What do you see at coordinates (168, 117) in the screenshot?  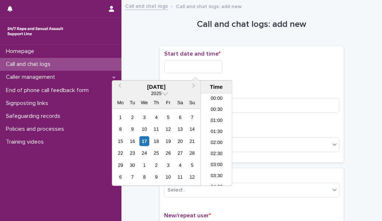 I see `div: Choose Friday, 5 September 2025` at bounding box center [168, 117].